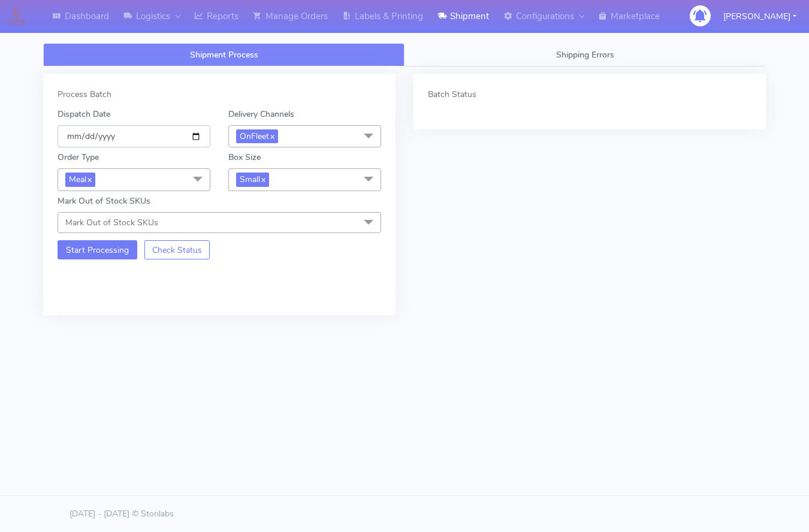 The height and width of the screenshot is (532, 809). What do you see at coordinates (84, 114) in the screenshot?
I see `label: Dispatch Date` at bounding box center [84, 114].